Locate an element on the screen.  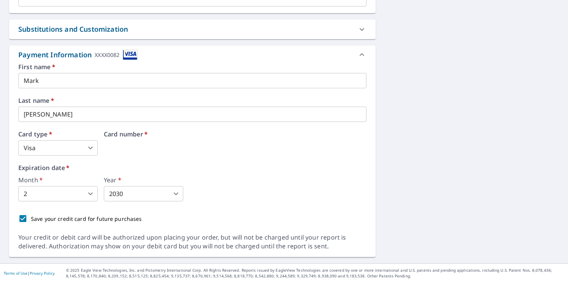
div: 2030 is located at coordinates (144, 194).